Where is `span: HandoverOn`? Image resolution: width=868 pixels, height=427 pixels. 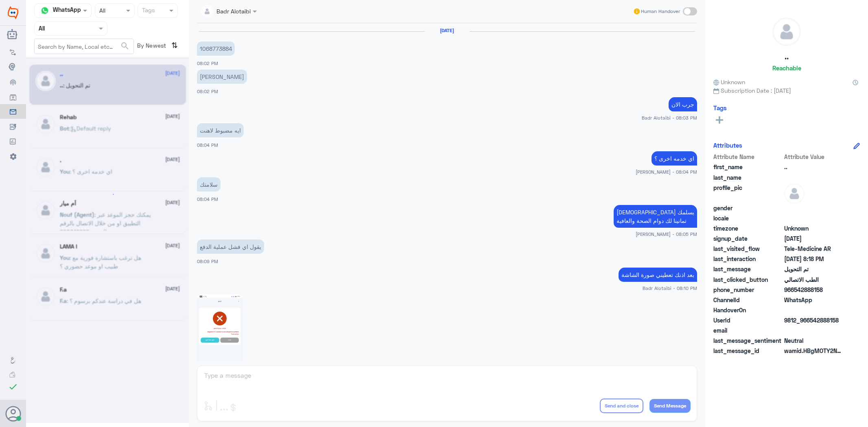 span: HandoverOn is located at coordinates (748, 310).